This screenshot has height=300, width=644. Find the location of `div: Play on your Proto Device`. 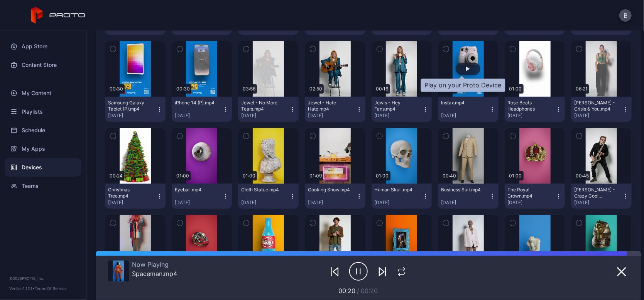

div: Play on your Proto Device is located at coordinates (463, 86).